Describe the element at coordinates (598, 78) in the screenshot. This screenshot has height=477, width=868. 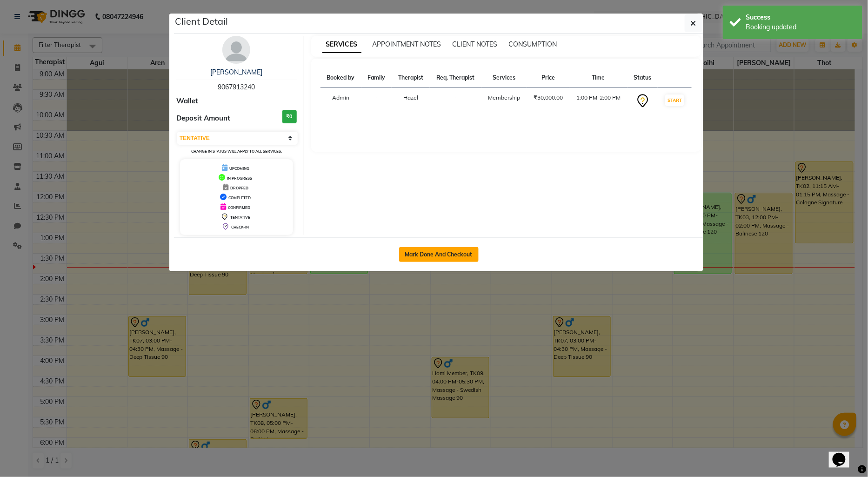
I see `th: Time` at that location.